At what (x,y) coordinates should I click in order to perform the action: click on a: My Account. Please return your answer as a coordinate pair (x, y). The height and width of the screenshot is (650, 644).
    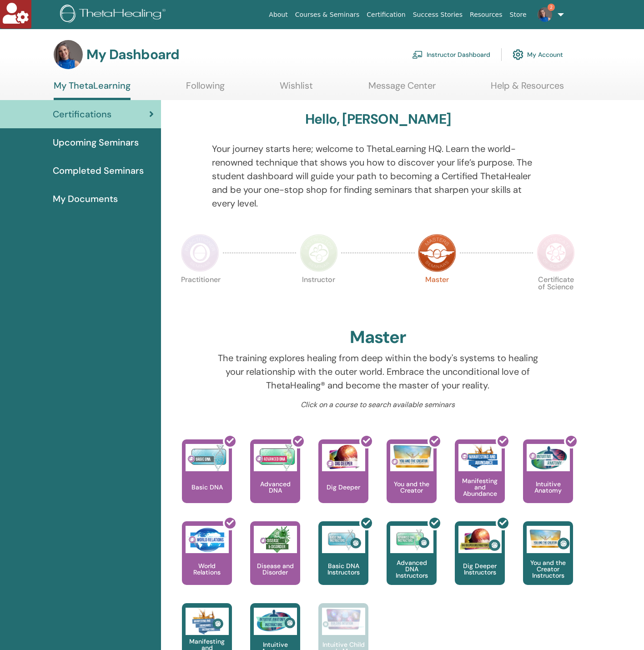
    Looking at the image, I should click on (538, 55).